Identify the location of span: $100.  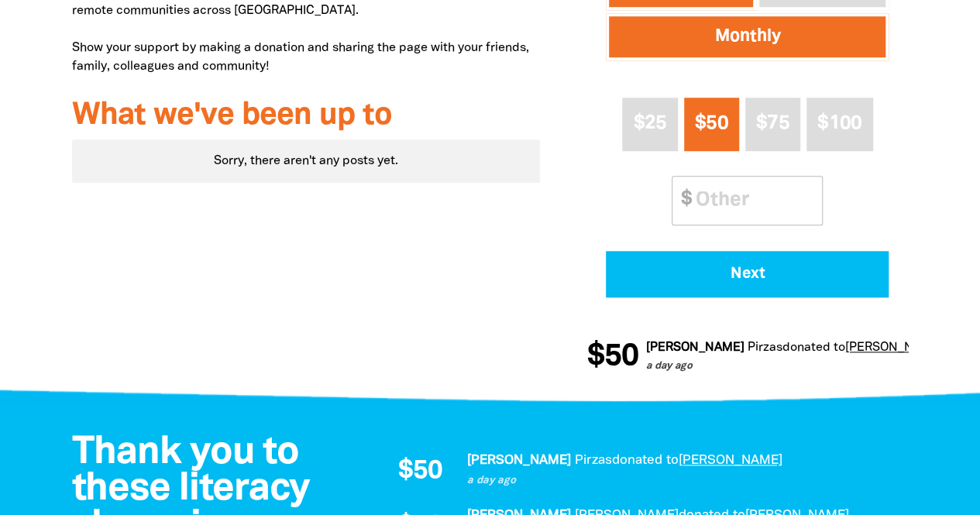
(839, 123).